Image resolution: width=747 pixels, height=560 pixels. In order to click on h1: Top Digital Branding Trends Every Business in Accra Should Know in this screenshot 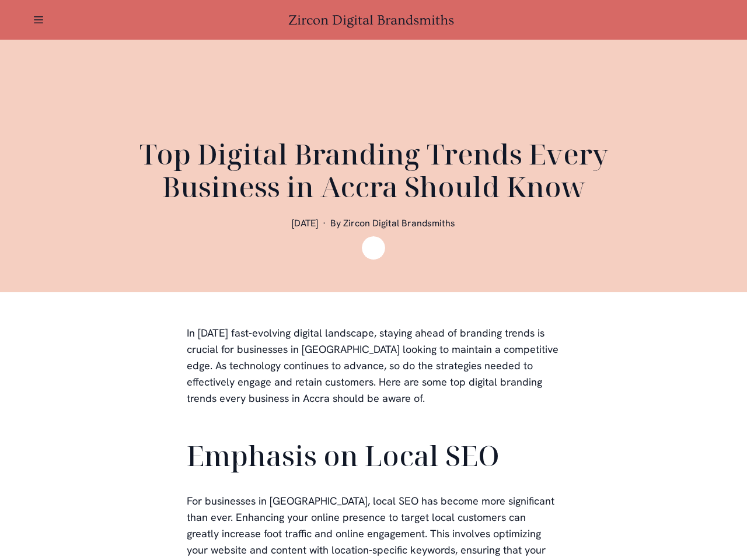, I will do `click(373, 170)`.